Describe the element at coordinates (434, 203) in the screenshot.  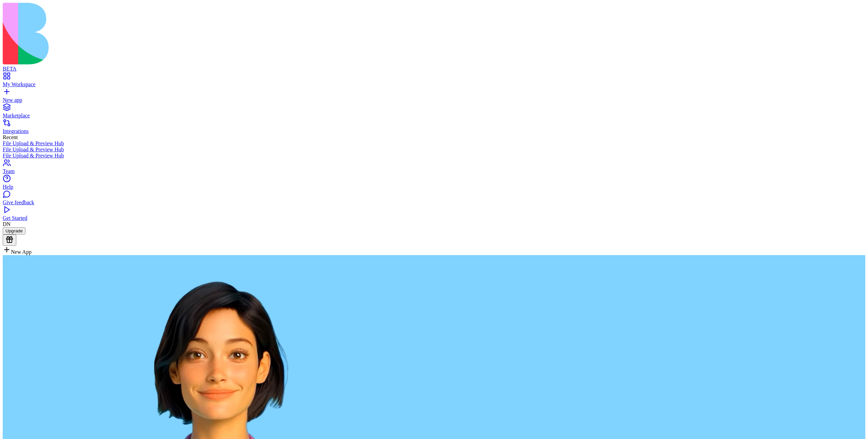
I see `div: Give feedback` at that location.